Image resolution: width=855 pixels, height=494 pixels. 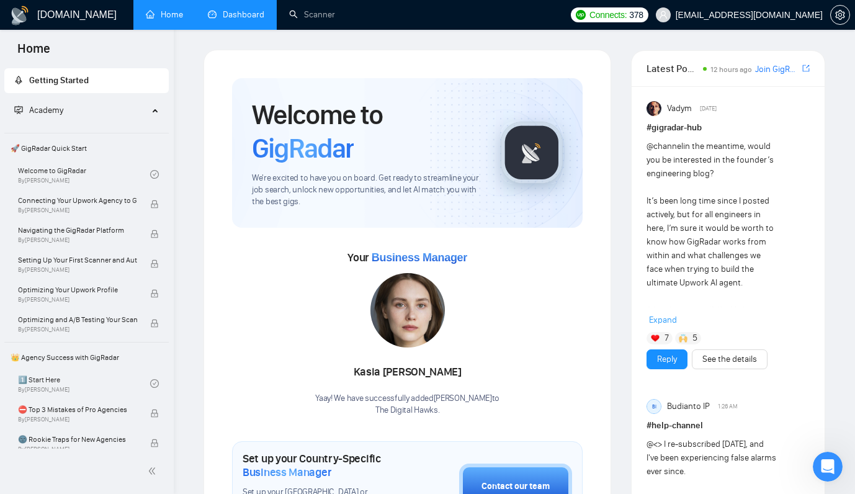 I want to click on span: 7, so click(x=666, y=338).